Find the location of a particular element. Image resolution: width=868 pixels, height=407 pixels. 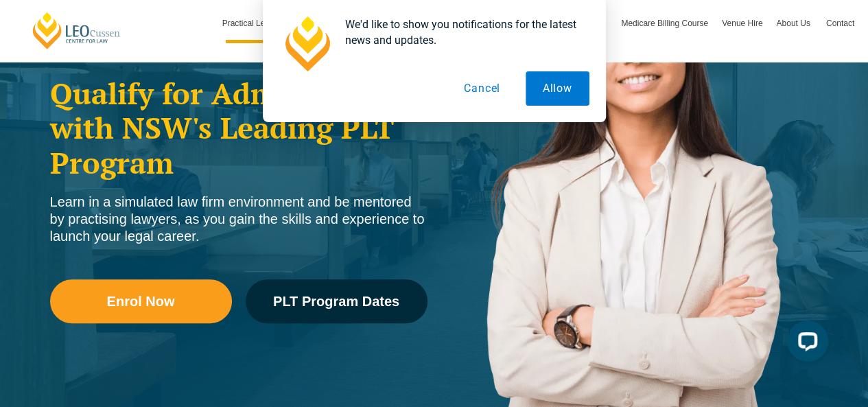

button: Allow is located at coordinates (557, 89).